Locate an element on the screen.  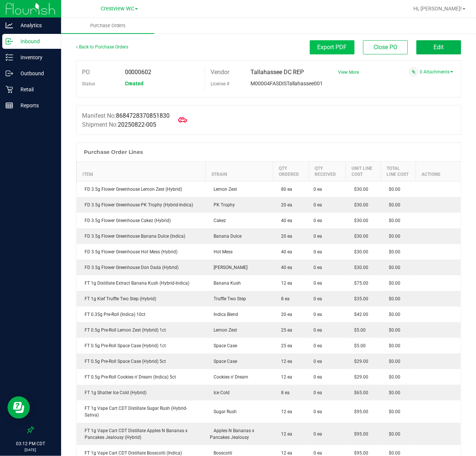
th: Item is located at coordinates (141, 171).